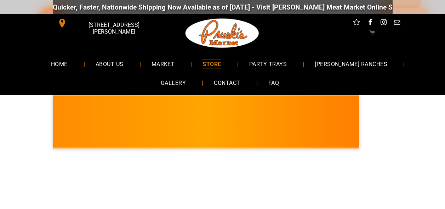  I want to click on a: ABOUT US, so click(109, 64).